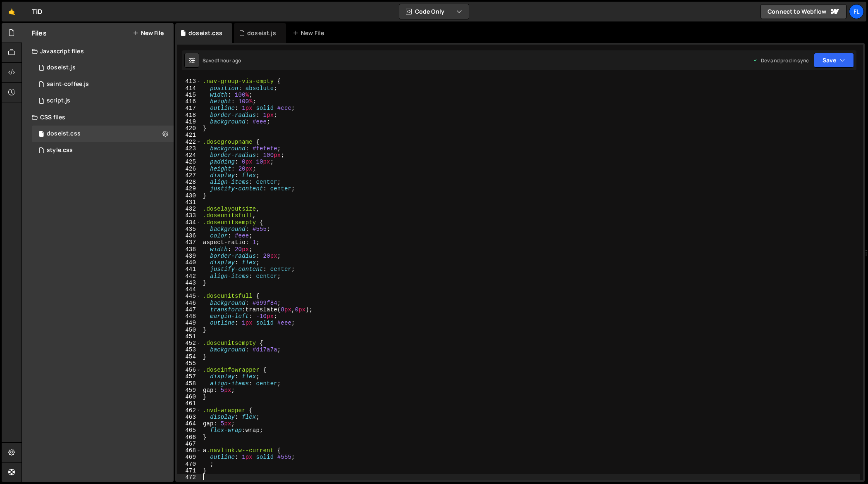 Image resolution: width=868 pixels, height=484 pixels. Describe the element at coordinates (189, 169) in the screenshot. I see `div: 426` at that location.